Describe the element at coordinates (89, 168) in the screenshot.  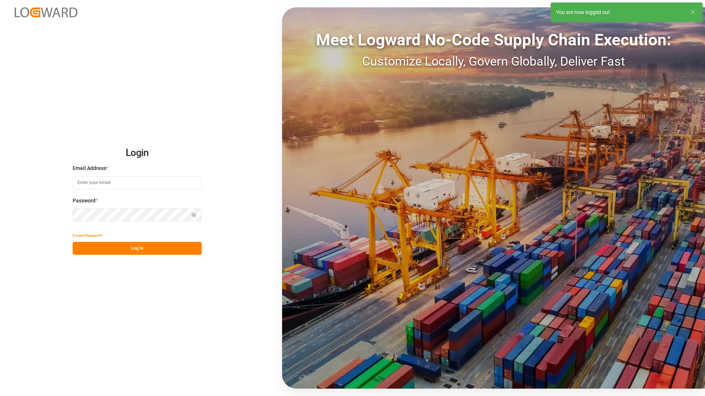
I see `span: Email Address` at that location.